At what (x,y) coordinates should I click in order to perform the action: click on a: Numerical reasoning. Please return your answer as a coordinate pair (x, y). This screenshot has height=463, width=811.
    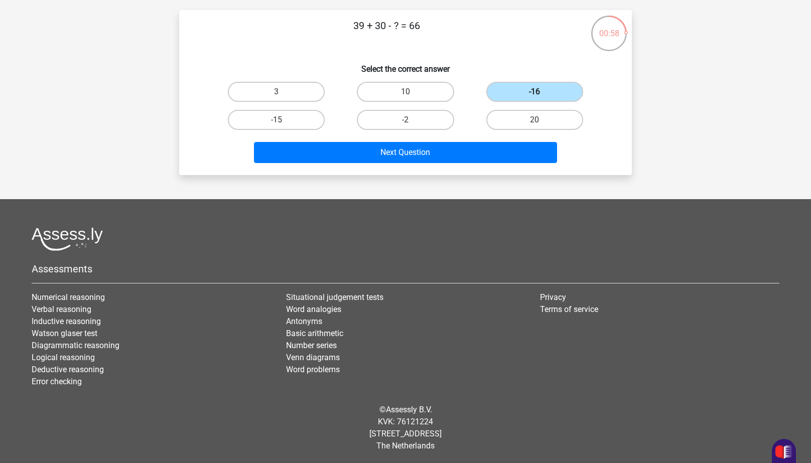
    Looking at the image, I should click on (68, 297).